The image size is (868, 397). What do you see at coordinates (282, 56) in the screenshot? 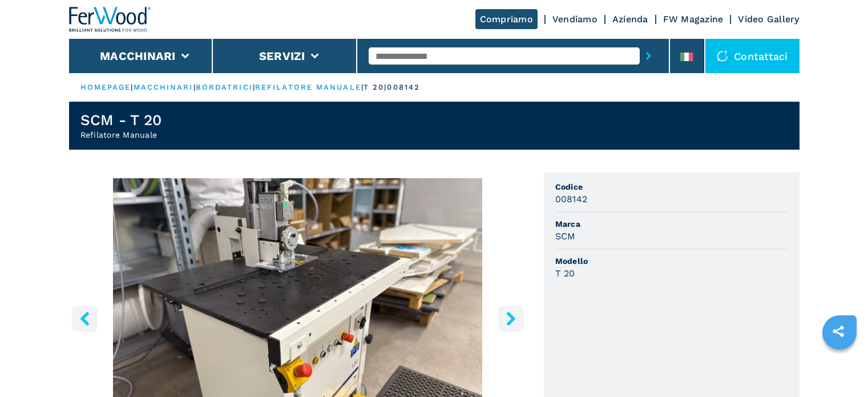
I see `button: Servizi` at bounding box center [282, 56].